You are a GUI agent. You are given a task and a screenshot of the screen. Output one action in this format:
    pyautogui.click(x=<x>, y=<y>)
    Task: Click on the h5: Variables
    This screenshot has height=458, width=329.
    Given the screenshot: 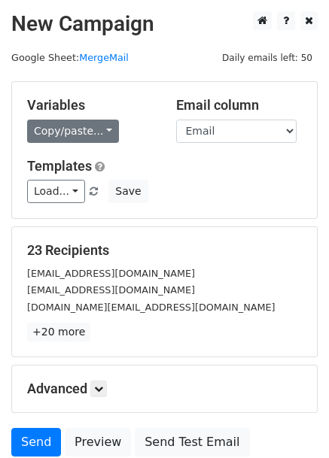 What is the action you would take?
    pyautogui.click(x=90, y=105)
    